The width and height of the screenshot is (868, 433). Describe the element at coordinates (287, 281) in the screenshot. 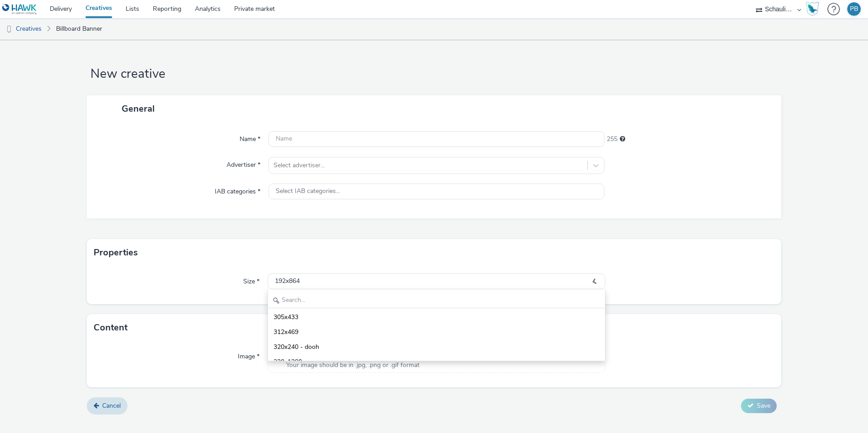

I see `span: 192x864` at that location.